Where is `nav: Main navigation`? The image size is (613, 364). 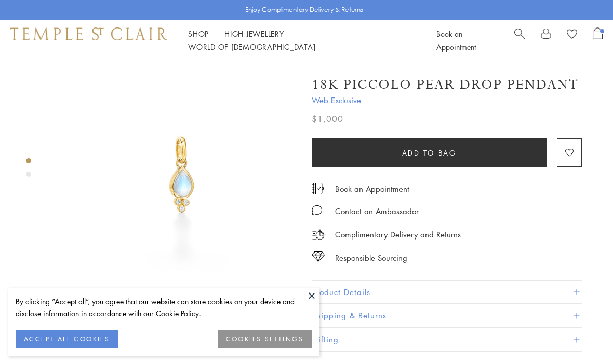
nav: Main navigation is located at coordinates (300, 41).